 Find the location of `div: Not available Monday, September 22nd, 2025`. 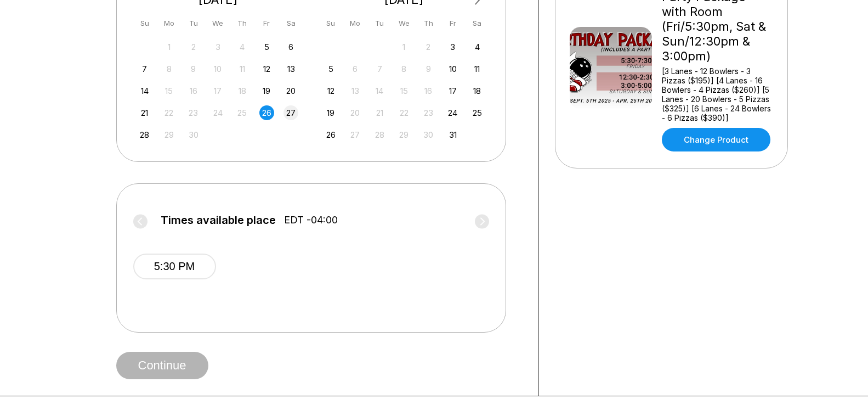

div: Not available Monday, September 22nd, 2025 is located at coordinates (169, 112).